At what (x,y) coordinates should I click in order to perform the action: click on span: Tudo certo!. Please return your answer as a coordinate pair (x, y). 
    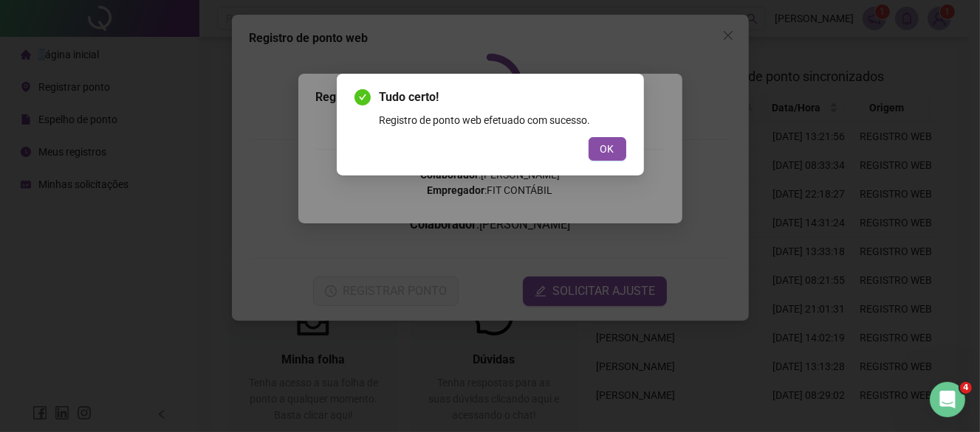
    Looking at the image, I should click on (503, 97).